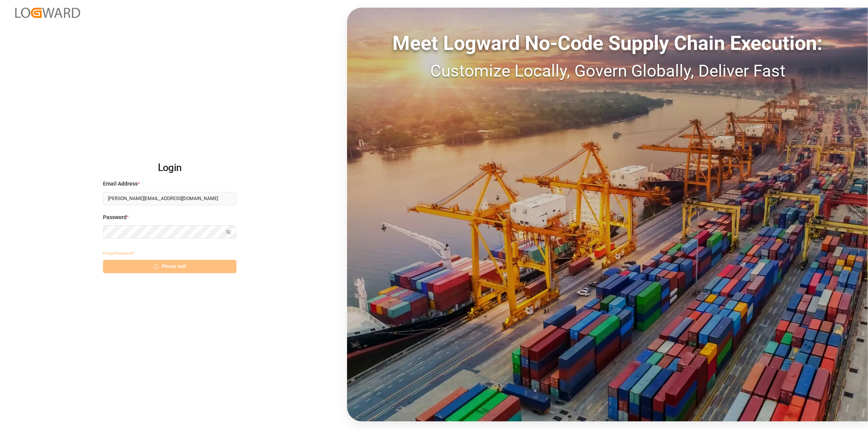 The image size is (868, 429). Describe the element at coordinates (170, 168) in the screenshot. I see `h2: Login` at that location.